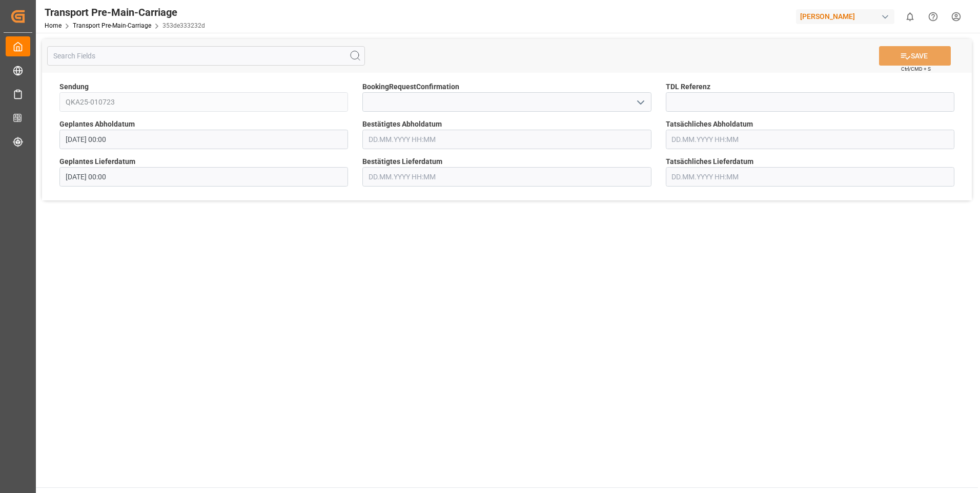 Image resolution: width=980 pixels, height=493 pixels. What do you see at coordinates (709, 162) in the screenshot?
I see `span: Tatsächliches Lieferdatum` at bounding box center [709, 162].